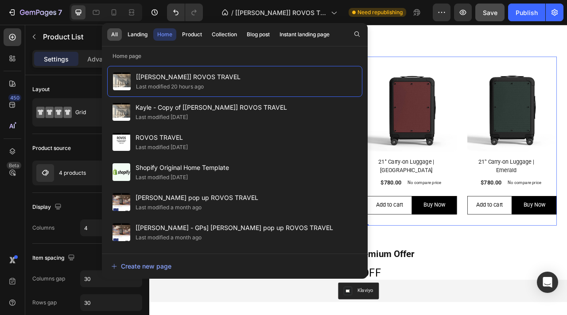 Image resolution: width=567 pixels, height=315 pixels. What do you see at coordinates (526, 12) in the screenshot?
I see `div: Publish` at bounding box center [526, 12].